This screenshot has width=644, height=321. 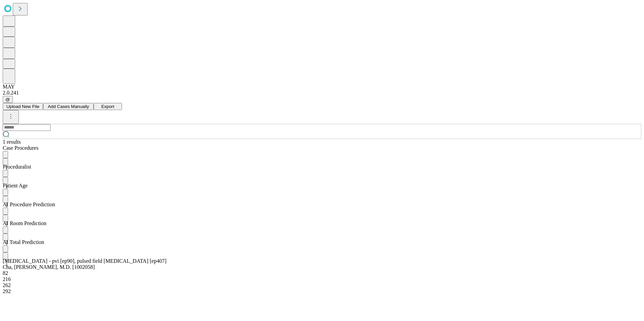 I want to click on span: Add Cases Manually, so click(x=69, y=106).